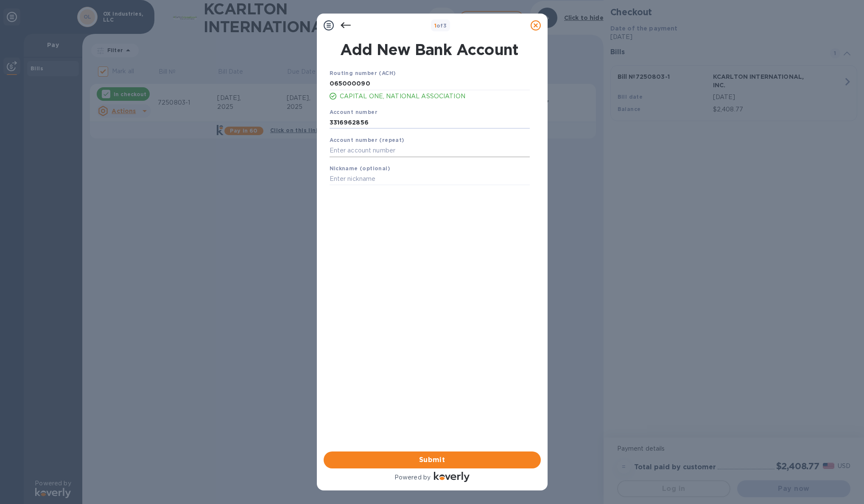 The width and height of the screenshot is (864, 504). Describe the element at coordinates (441, 26) in the screenshot. I see `b: of 3` at that location.